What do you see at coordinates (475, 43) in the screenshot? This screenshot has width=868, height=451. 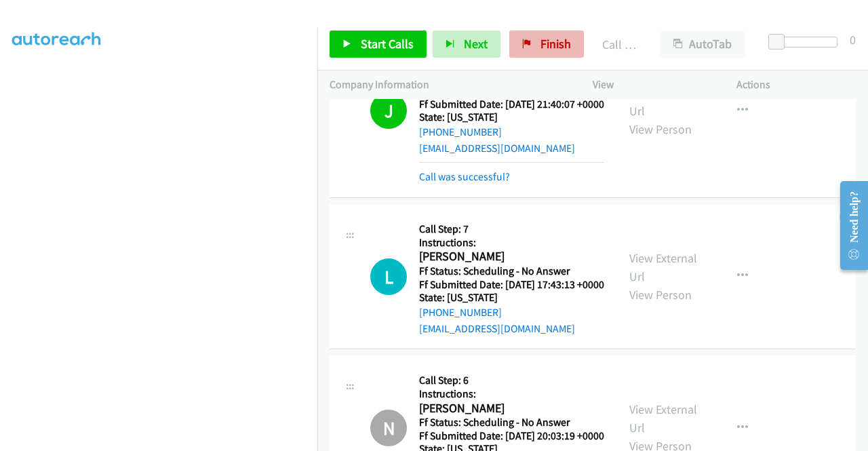 I see `span: Next` at bounding box center [475, 43].